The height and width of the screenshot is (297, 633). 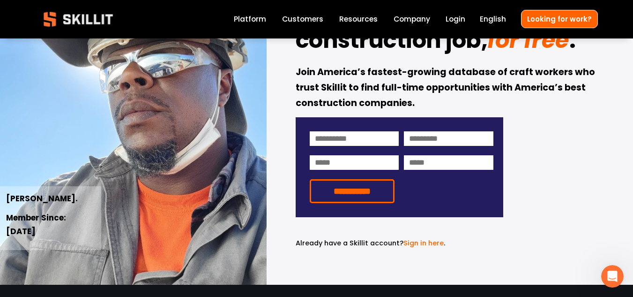 What do you see at coordinates (349, 243) in the screenshot?
I see `span: Already have a Skillit account?` at bounding box center [349, 243].